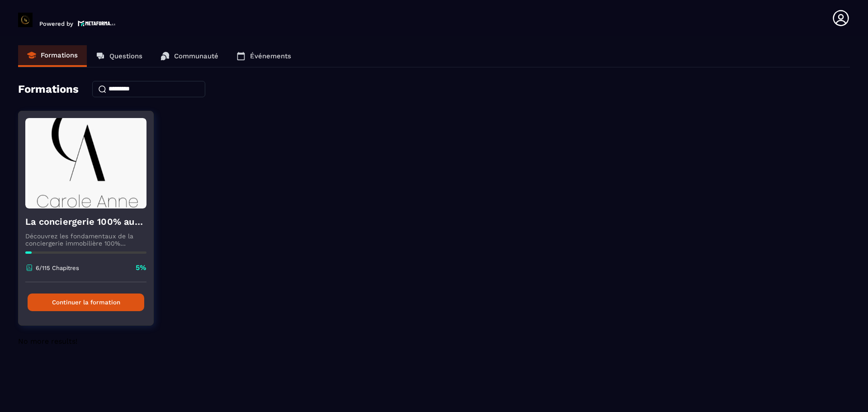 The image size is (868, 412). What do you see at coordinates (85, 221) in the screenshot?
I see `h4: La conciergerie 100% automatisée` at bounding box center [85, 221].